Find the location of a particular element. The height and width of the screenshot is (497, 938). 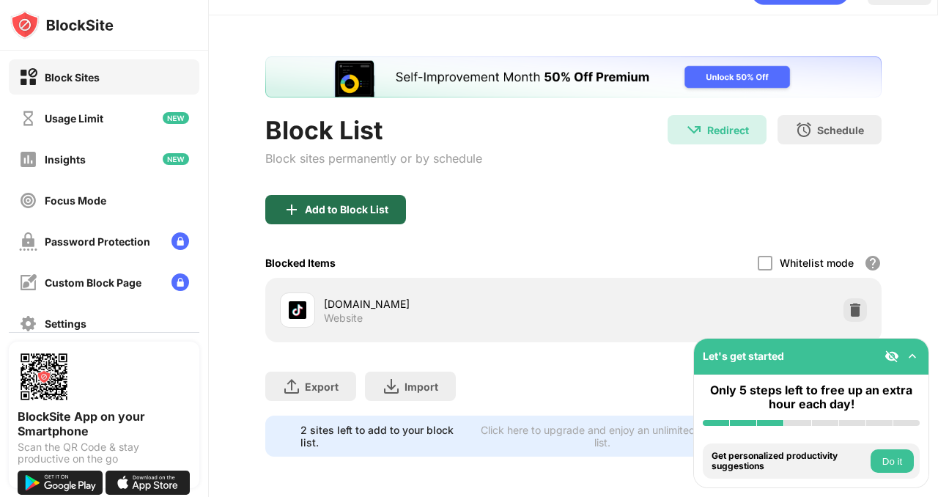

div: Website is located at coordinates (343, 318).